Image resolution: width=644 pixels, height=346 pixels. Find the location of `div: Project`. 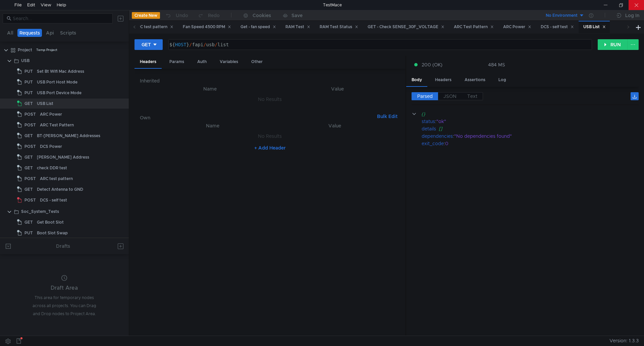

div: Project is located at coordinates (25, 50).